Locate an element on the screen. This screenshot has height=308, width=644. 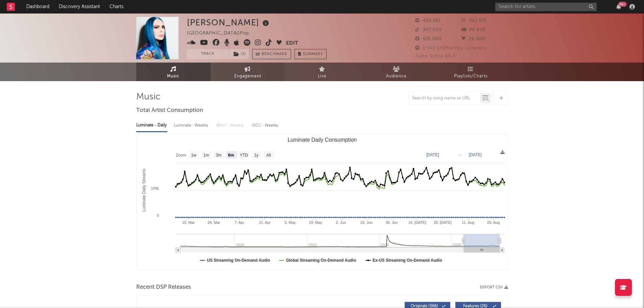
a: Audience is located at coordinates (396, 71).